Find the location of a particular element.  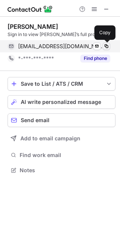

span: Notes is located at coordinates (66, 170).